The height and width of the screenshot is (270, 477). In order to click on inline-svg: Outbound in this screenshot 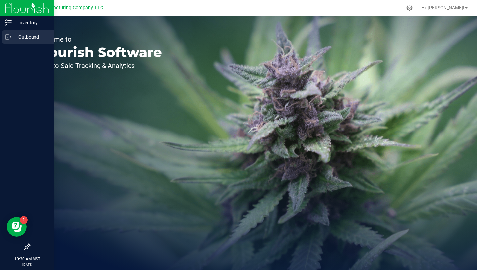, I will do `click(8, 37)`.